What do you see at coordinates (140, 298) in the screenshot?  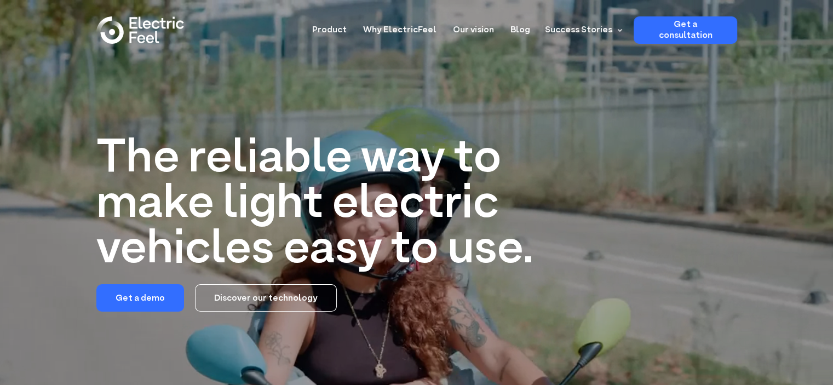 I see `a: Get a demo` at bounding box center [140, 298].